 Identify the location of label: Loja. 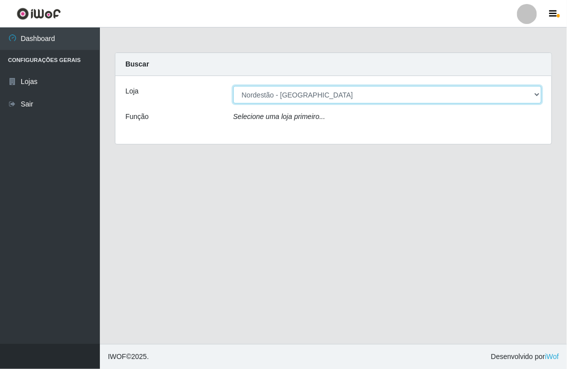
(132, 91).